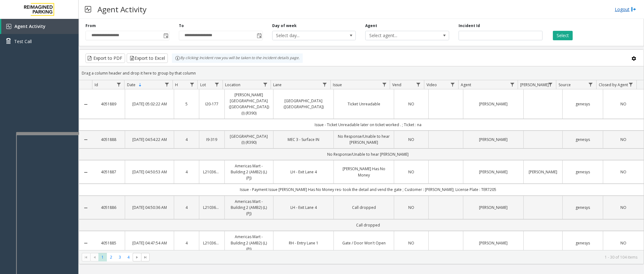 The image size is (644, 274). Describe the element at coordinates (399, 35) in the screenshot. I see `span: Select agent...` at that location.